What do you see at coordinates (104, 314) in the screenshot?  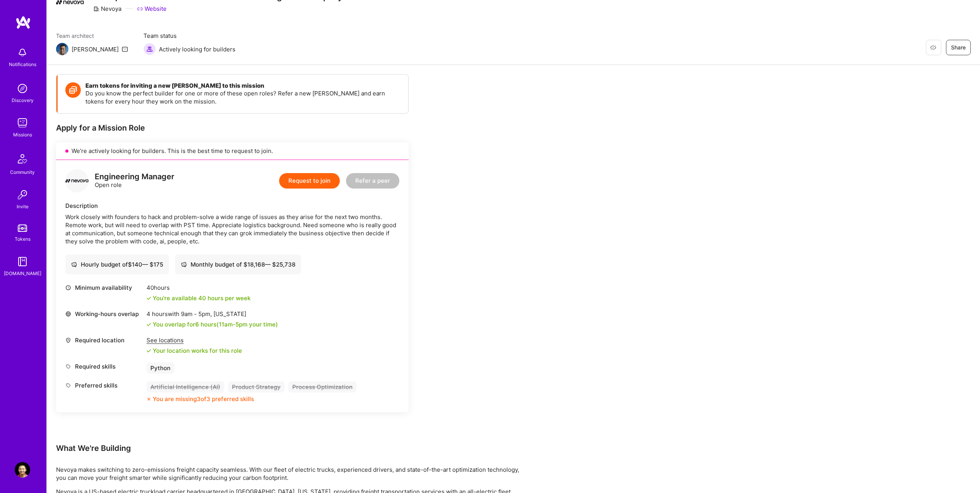 I see `div: Working-hours overlap` at bounding box center [104, 314].